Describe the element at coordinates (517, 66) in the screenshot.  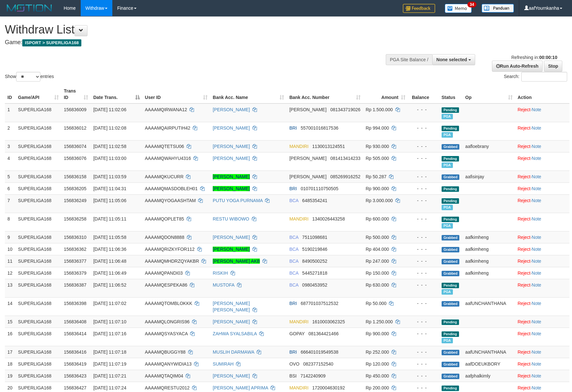
I see `a: Run Auto-Refresh` at that location.